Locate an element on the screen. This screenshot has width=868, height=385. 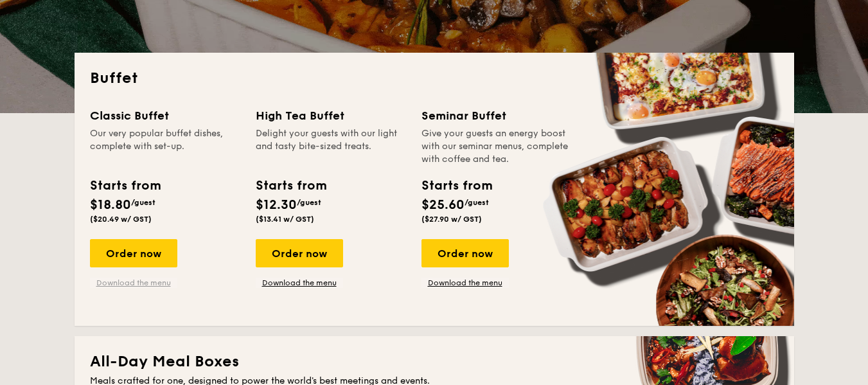
div: Our very popular buffet dishes, complete with set-up. is located at coordinates (166, 147).